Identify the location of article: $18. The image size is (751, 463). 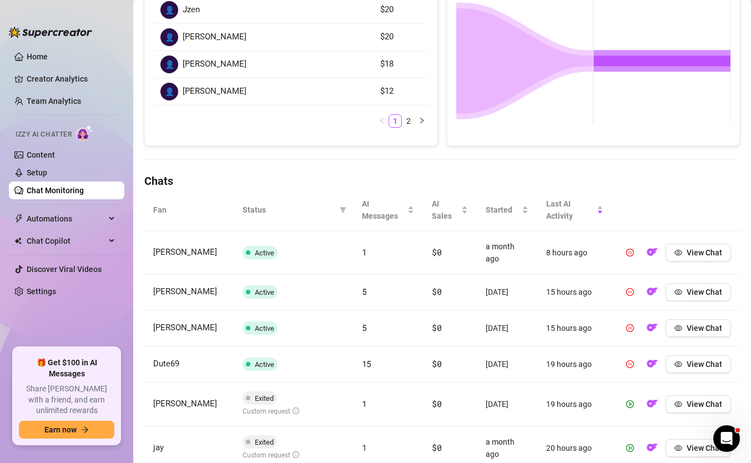
(401, 64).